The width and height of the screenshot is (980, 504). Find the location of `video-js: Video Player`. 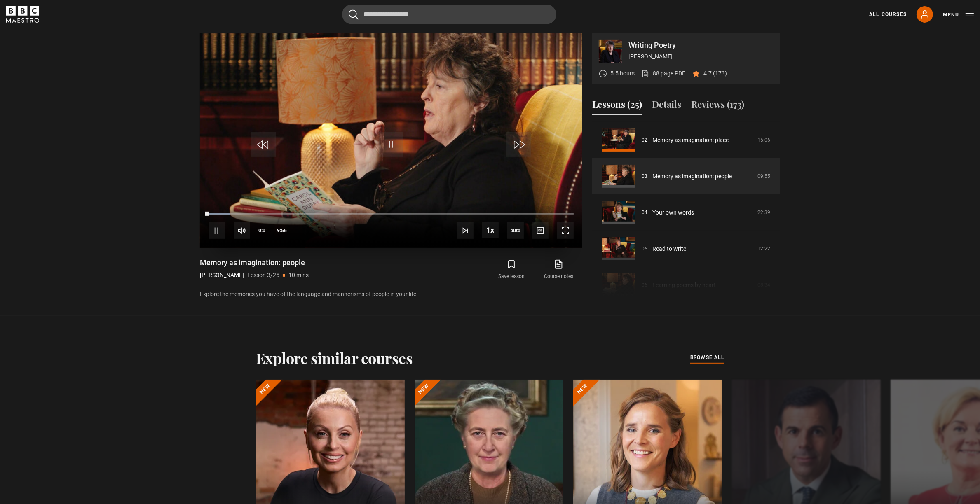

video-js: Video Player is located at coordinates (391, 140).